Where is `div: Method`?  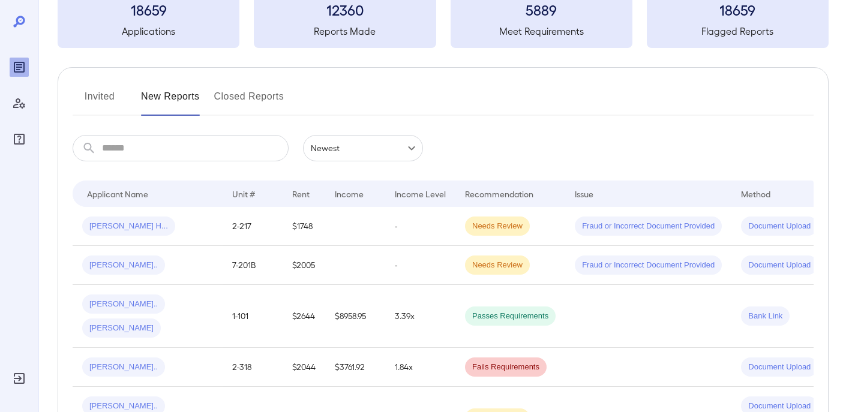
div: Method is located at coordinates (756, 194).